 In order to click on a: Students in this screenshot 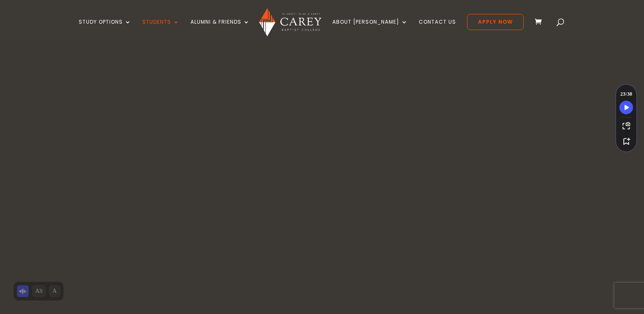, I will do `click(161, 29)`.